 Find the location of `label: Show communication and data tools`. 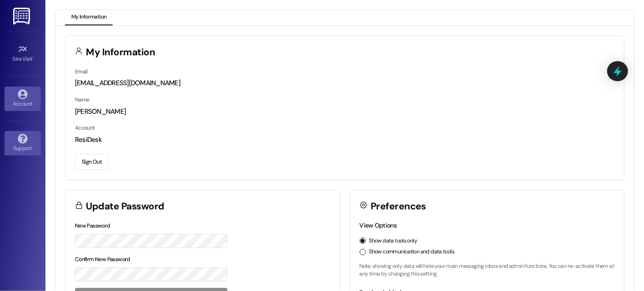

label: Show communication and data tools is located at coordinates (411, 252).